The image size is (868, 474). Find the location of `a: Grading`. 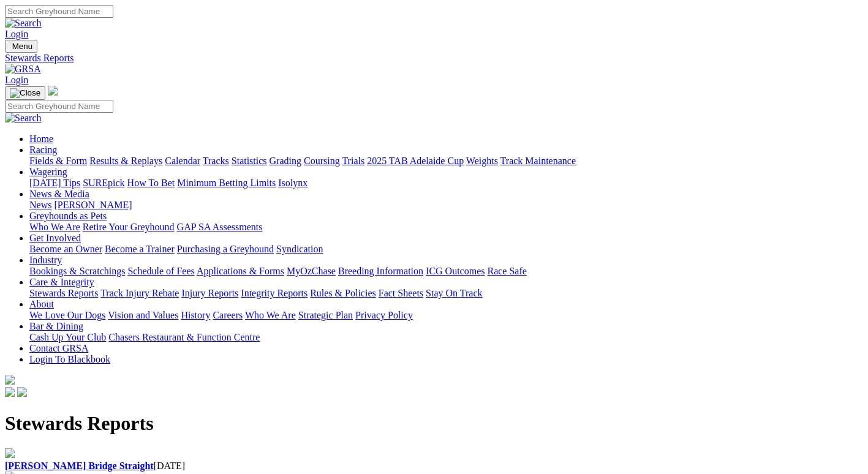

a: Grading is located at coordinates (286, 161).